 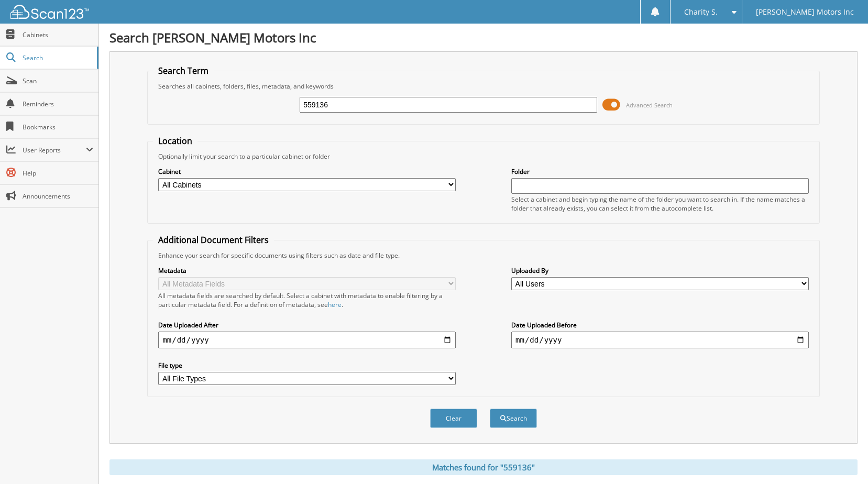 What do you see at coordinates (649, 105) in the screenshot?
I see `span: Advanced Search` at bounding box center [649, 105].